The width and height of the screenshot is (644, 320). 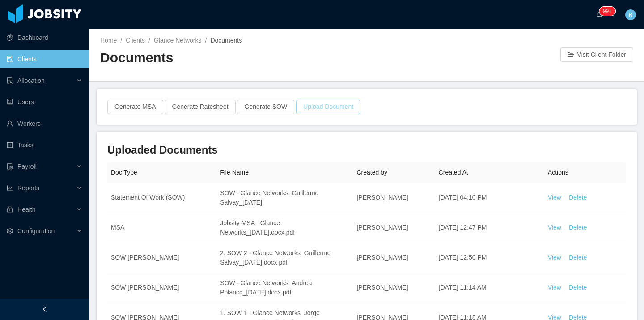 I want to click on i: icon: bell, so click(x=599, y=15).